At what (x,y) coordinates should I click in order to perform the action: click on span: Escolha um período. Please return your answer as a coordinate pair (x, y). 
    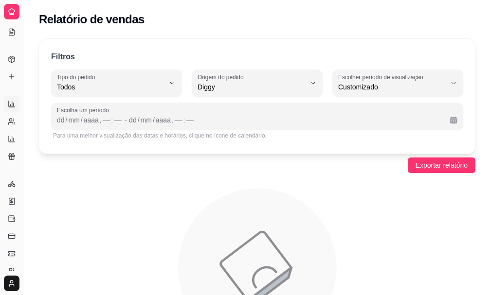
    Looking at the image, I should click on (257, 110).